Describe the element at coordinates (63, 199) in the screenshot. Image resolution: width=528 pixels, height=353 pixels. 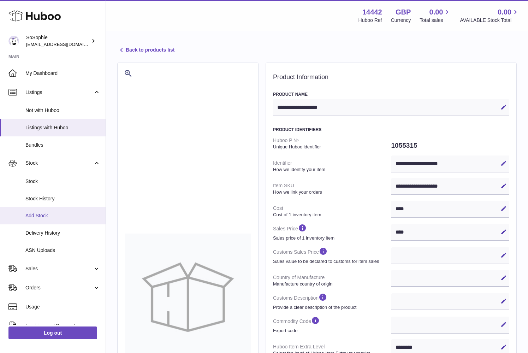
I see `span: Stock History` at that location.